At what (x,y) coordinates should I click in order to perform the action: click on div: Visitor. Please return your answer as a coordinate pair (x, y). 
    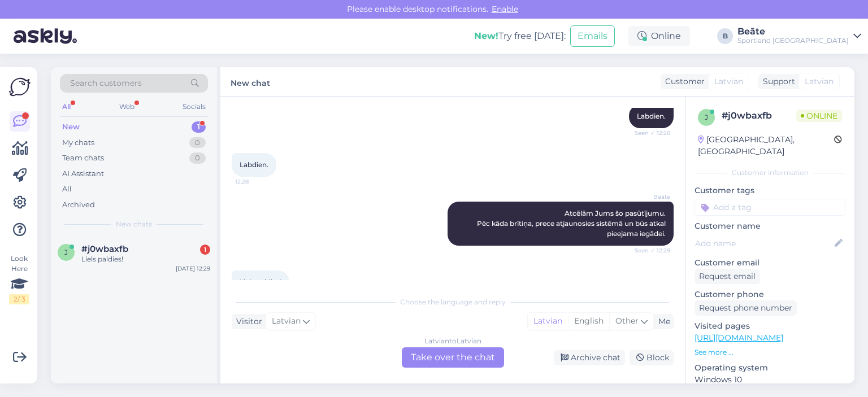
    Looking at the image, I should click on (247, 321).